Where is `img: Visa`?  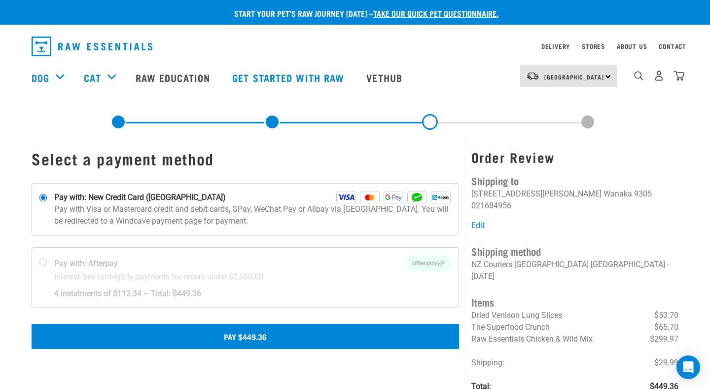 img: Visa is located at coordinates (346, 197).